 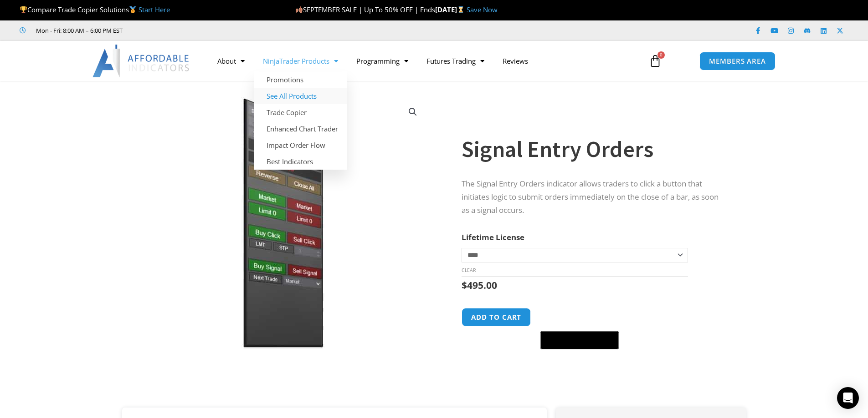 I want to click on a: Save Now, so click(x=482, y=9).